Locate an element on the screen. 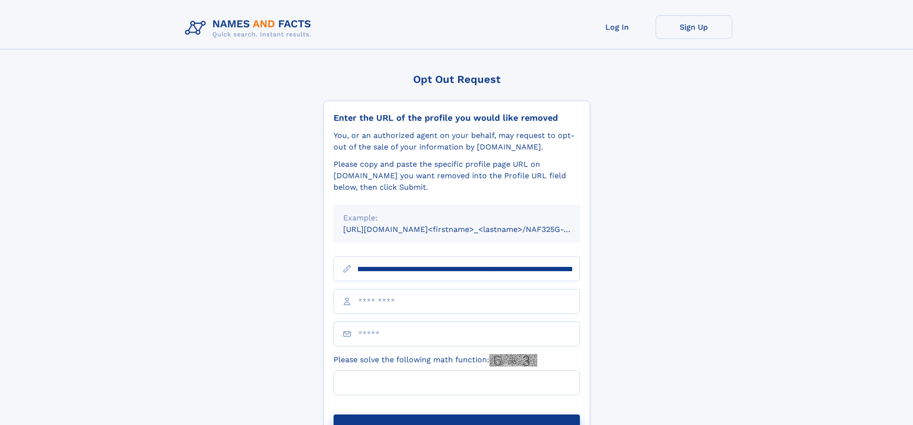 This screenshot has height=425, width=913. div: Example: is located at coordinates (457, 218).